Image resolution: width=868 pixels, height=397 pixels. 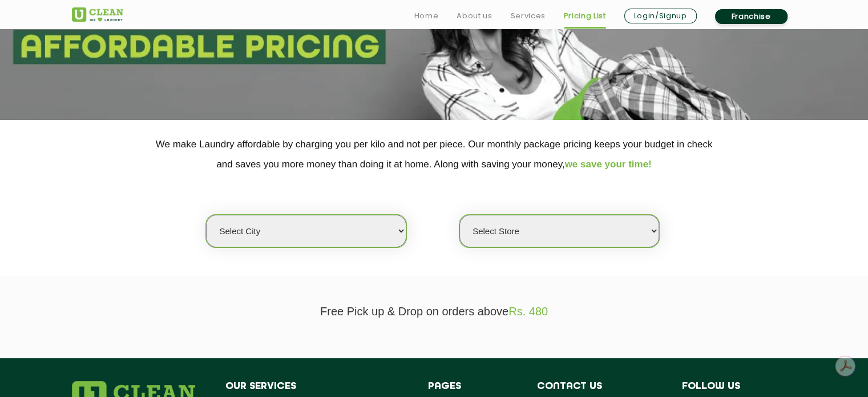 What do you see at coordinates (97, 14) in the screenshot?
I see `img: UClean Laundry and Dry Cleaning` at bounding box center [97, 14].